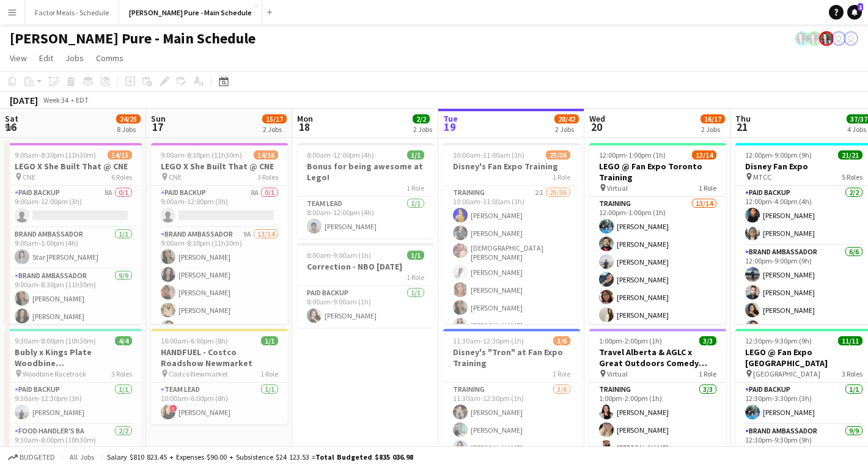 The image size is (868, 467). What do you see at coordinates (82, 457) in the screenshot?
I see `span: All jobs` at bounding box center [82, 457].